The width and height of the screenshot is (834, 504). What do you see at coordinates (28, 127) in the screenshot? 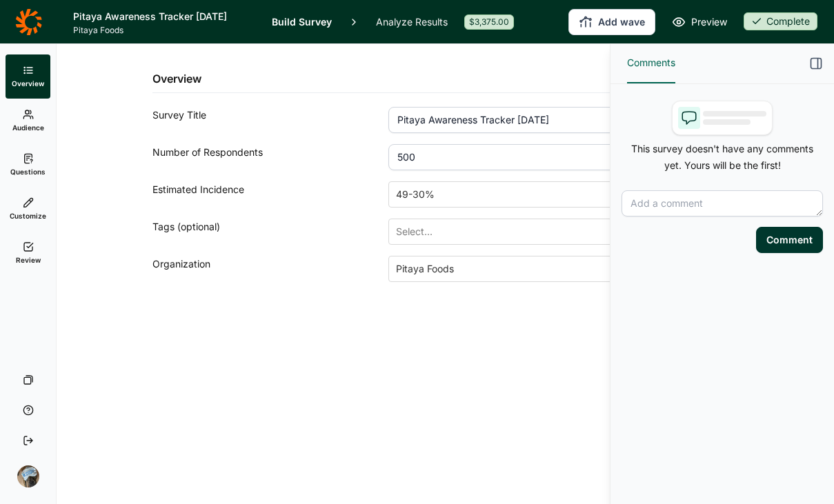
I see `span: Audience` at bounding box center [28, 127].